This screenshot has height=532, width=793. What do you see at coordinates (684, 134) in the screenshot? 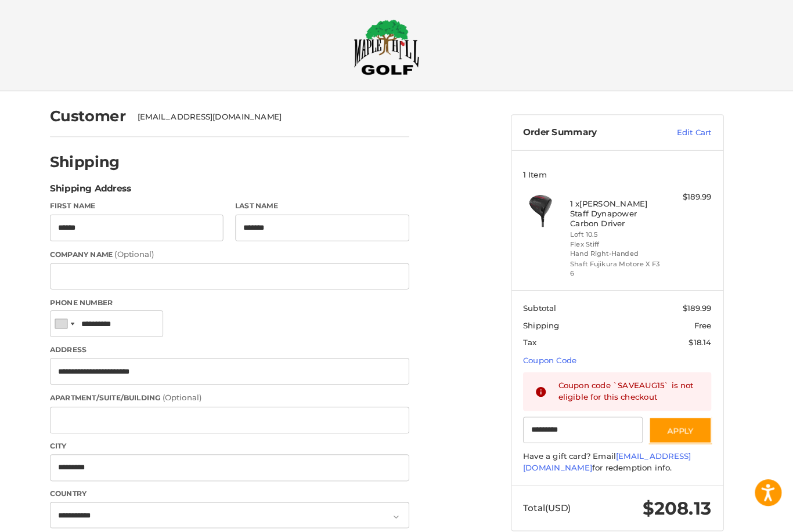
I see `a: Edit Cart` at bounding box center [684, 134].